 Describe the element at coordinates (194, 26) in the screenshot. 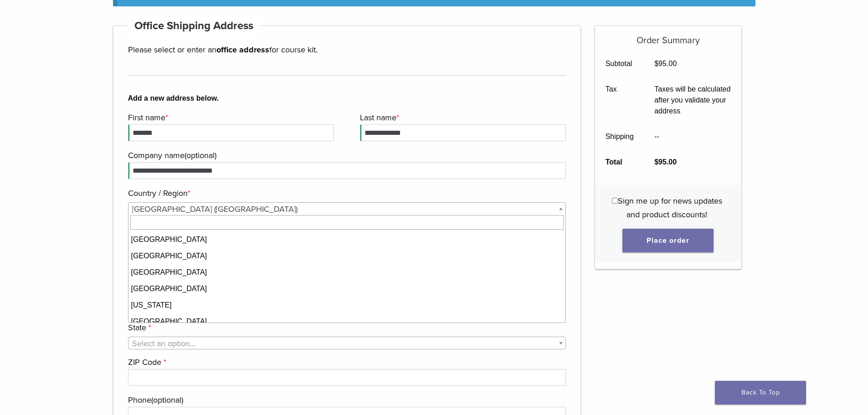

I see `h4: Office Shipping Address` at that location.